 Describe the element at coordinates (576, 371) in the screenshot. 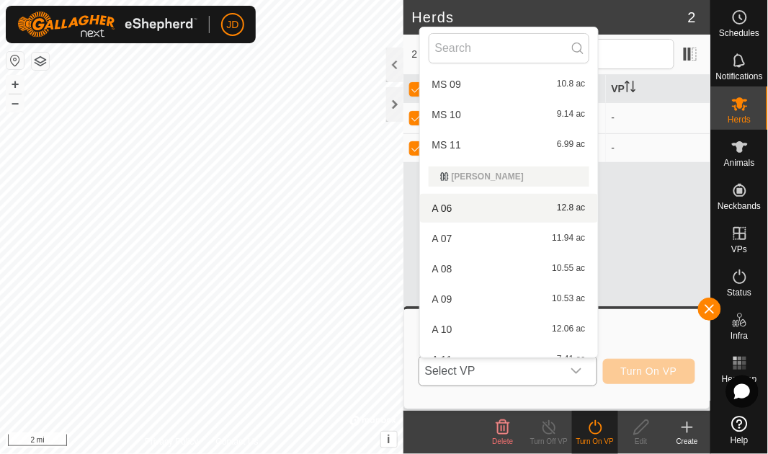

I see `div: dropdown trigger` at that location.